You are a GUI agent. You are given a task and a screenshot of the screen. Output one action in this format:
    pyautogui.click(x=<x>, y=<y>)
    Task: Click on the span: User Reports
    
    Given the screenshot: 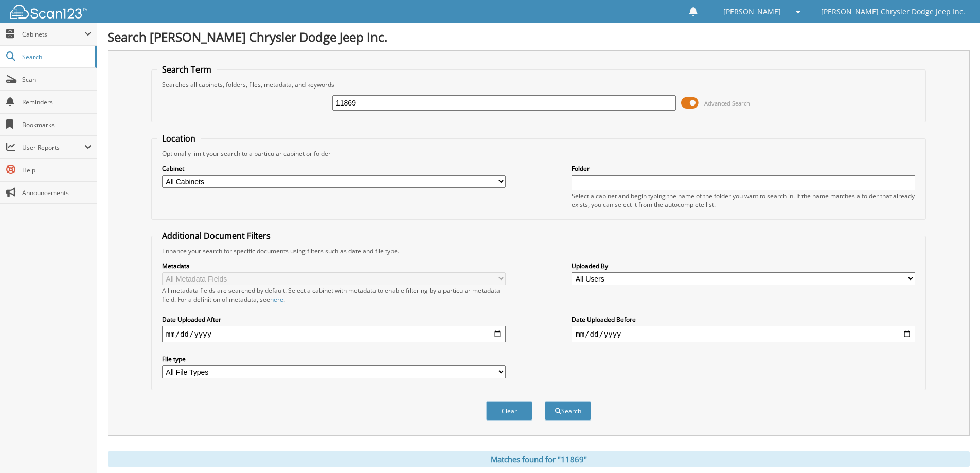 What is the action you would take?
    pyautogui.click(x=53, y=147)
    